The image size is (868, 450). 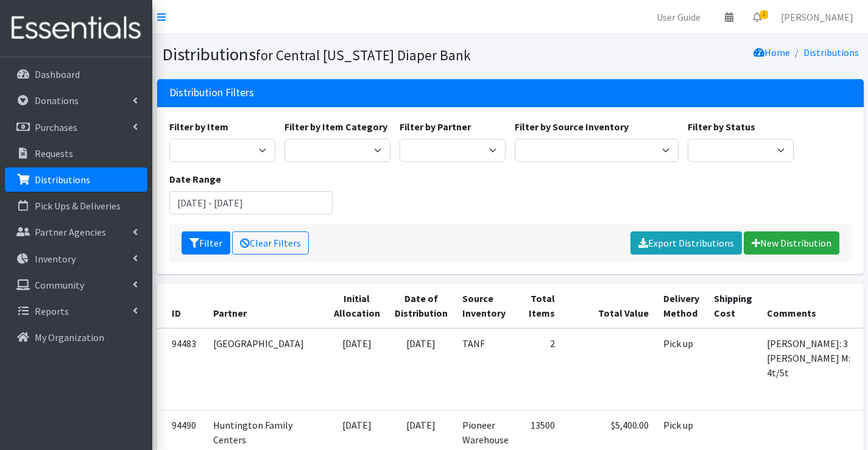 I want to click on th: Date of Distribution, so click(x=421, y=306).